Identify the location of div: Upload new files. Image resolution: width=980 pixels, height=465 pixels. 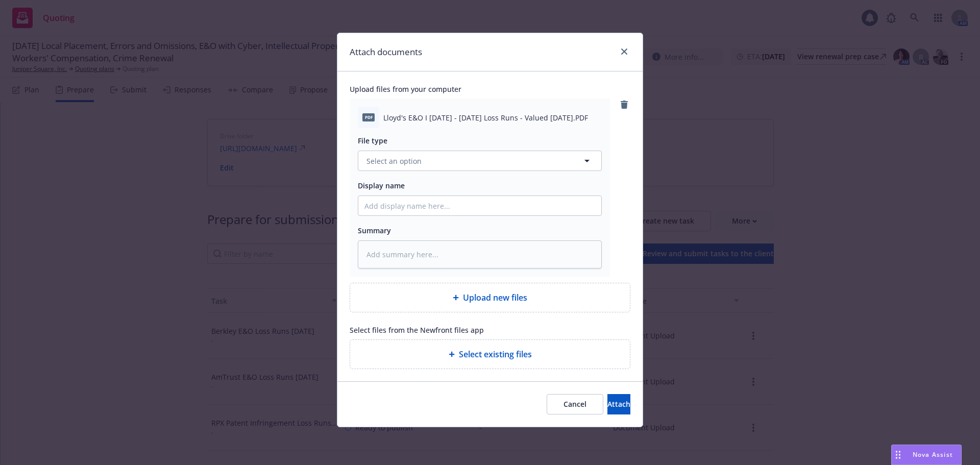
(490, 298).